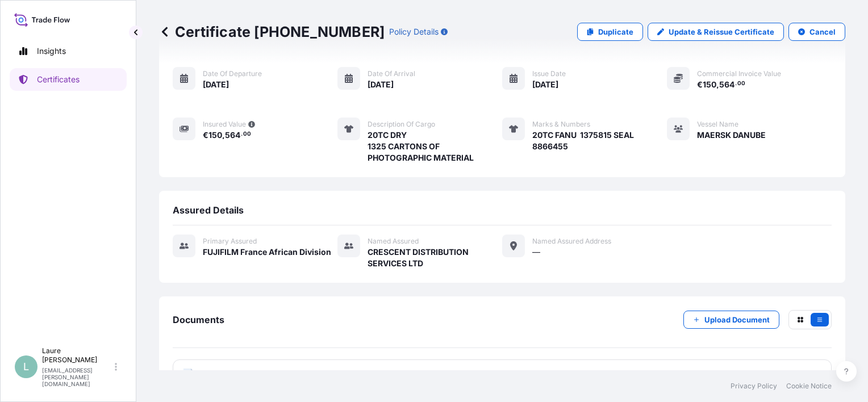  I want to click on span: Primary assured, so click(230, 242).